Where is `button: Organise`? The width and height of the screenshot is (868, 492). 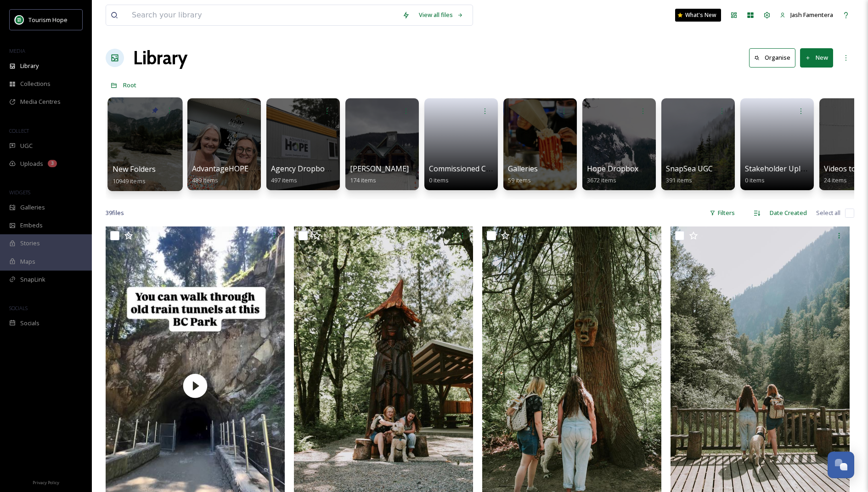 button: Organise is located at coordinates (772, 58).